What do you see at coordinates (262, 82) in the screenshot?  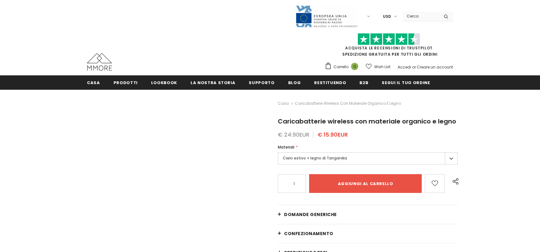 I see `a: supporto` at bounding box center [262, 82].